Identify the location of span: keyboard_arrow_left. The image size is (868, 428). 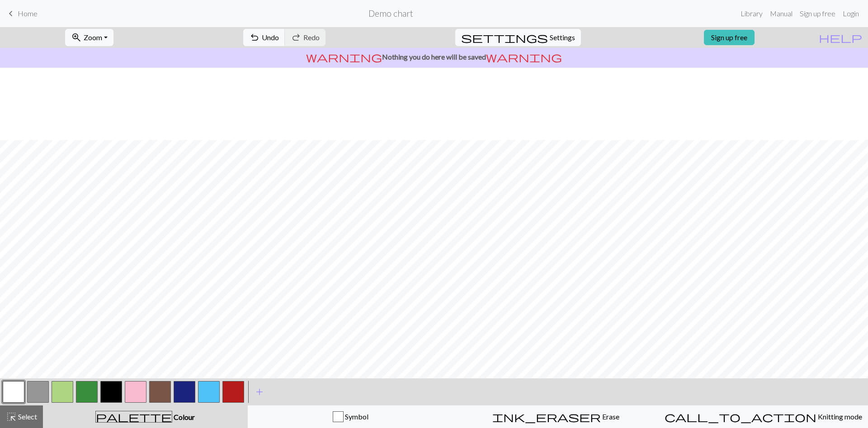
(11, 14).